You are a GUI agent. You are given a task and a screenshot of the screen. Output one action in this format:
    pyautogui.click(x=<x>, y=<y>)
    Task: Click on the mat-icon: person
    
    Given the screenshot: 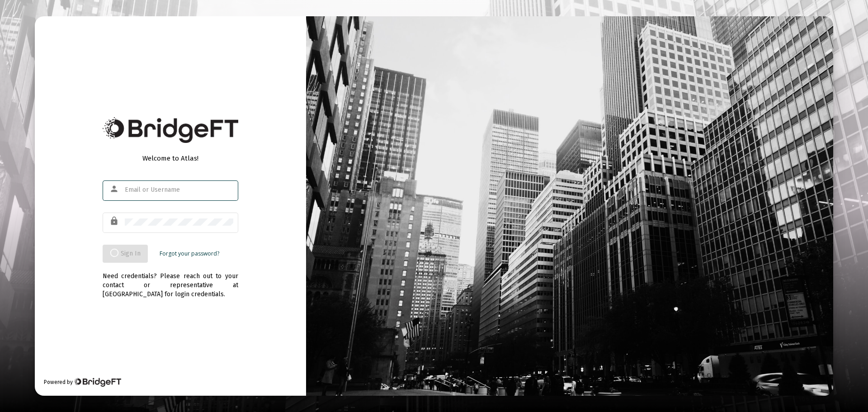 What is the action you would take?
    pyautogui.click(x=115, y=189)
    